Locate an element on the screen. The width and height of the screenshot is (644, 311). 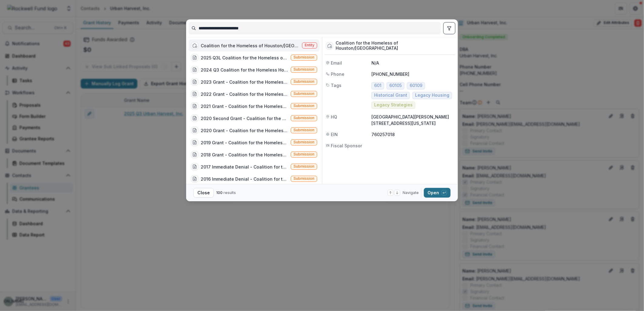
div: 2016 Immediate Denial - Coalition for the Homeless of Houston/Harris County (Research Project on ... is located at coordinates (244, 179).